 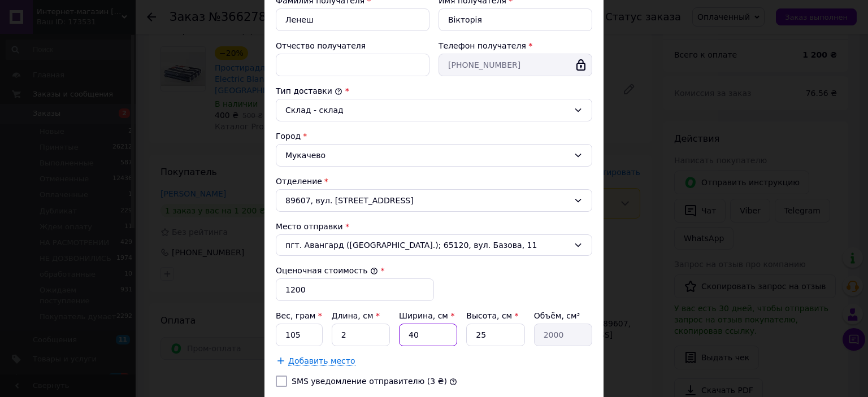 I want to click on span: Добавить место, so click(x=322, y=361).